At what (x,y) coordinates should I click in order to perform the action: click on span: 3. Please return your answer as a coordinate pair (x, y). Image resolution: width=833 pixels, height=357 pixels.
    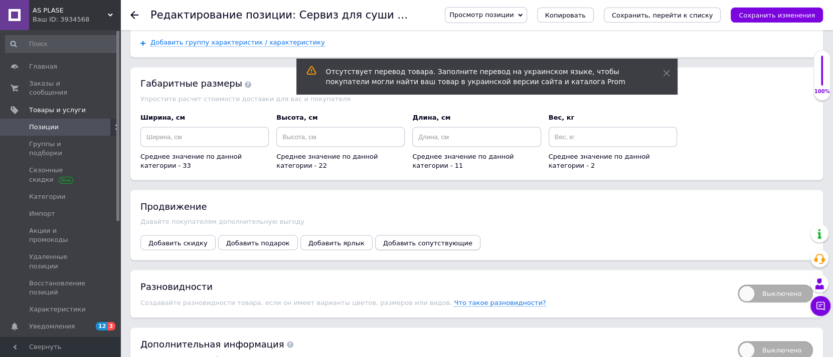
    Looking at the image, I should click on (111, 326).